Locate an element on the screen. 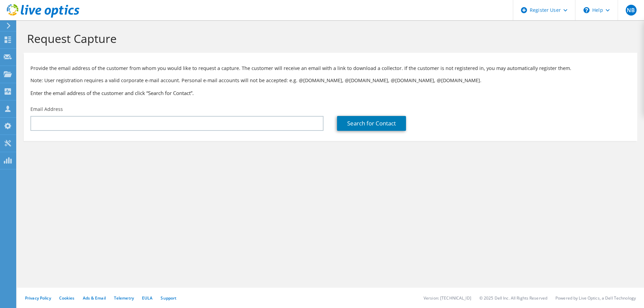 This screenshot has height=308, width=644. li: Powered by Live Optics, a Dell Technology is located at coordinates (596, 298).